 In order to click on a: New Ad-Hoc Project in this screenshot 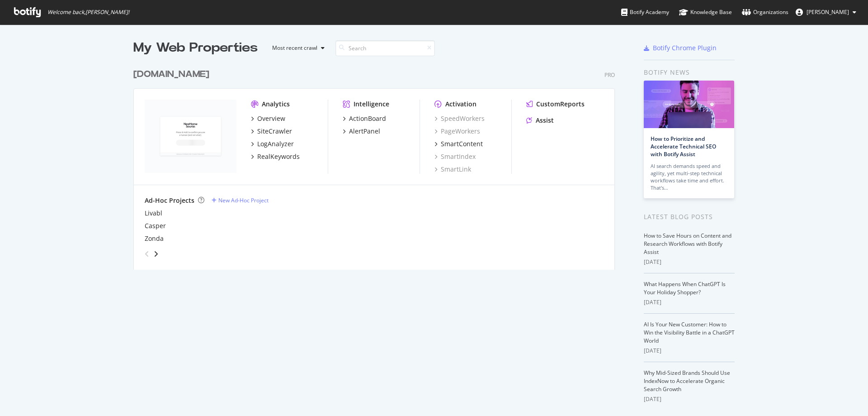, I will do `click(240, 200)`.